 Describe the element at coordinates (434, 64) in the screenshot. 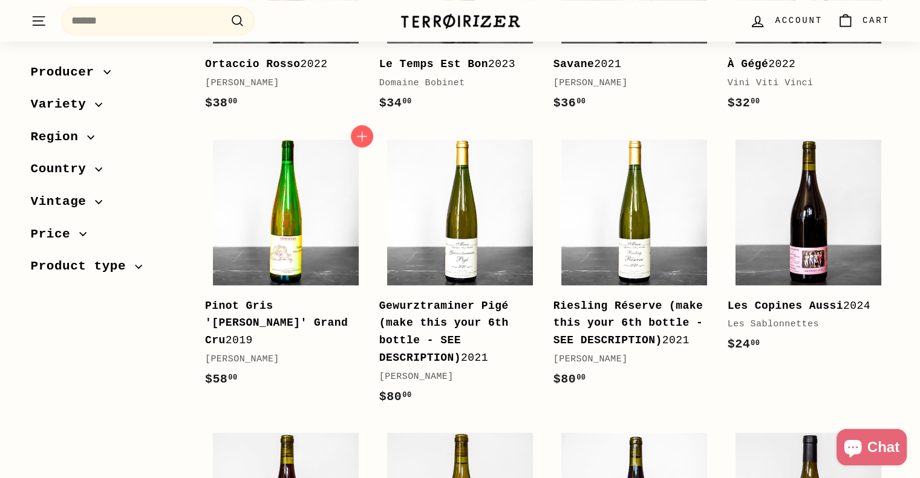

I see `b: Le Temps Est Bon` at that location.